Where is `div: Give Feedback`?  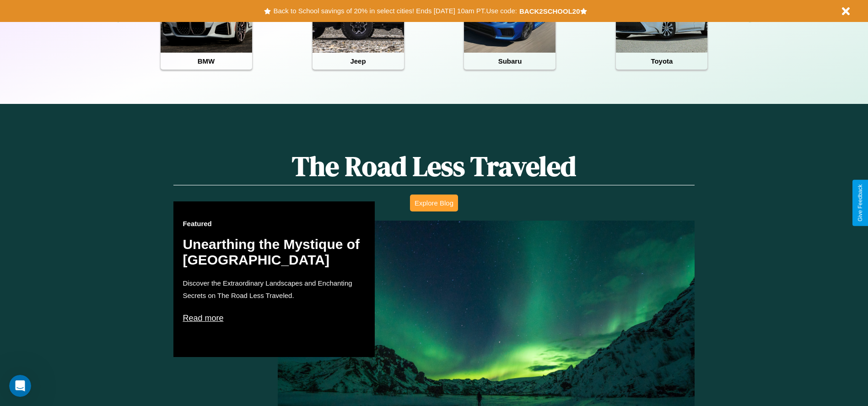 div: Give Feedback is located at coordinates (860, 203).